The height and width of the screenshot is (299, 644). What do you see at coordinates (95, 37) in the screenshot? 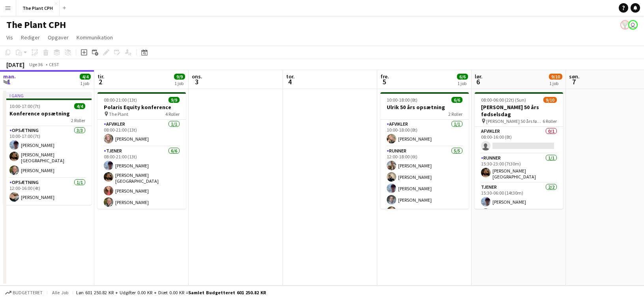
I see `a: Kommunikation` at bounding box center [95, 37].